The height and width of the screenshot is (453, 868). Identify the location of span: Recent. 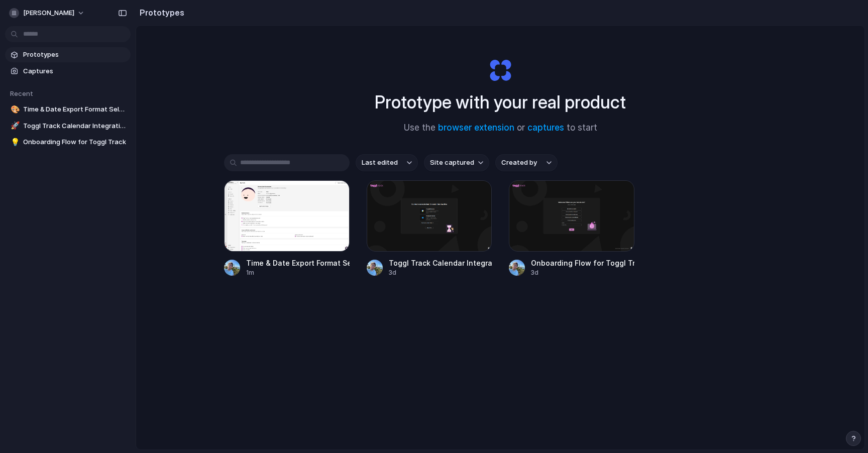
(22, 94).